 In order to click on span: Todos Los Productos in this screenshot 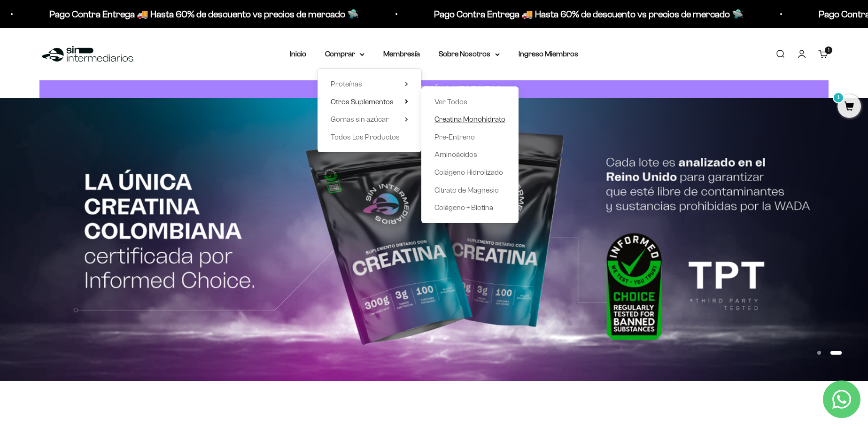, I will do `click(365, 137)`.